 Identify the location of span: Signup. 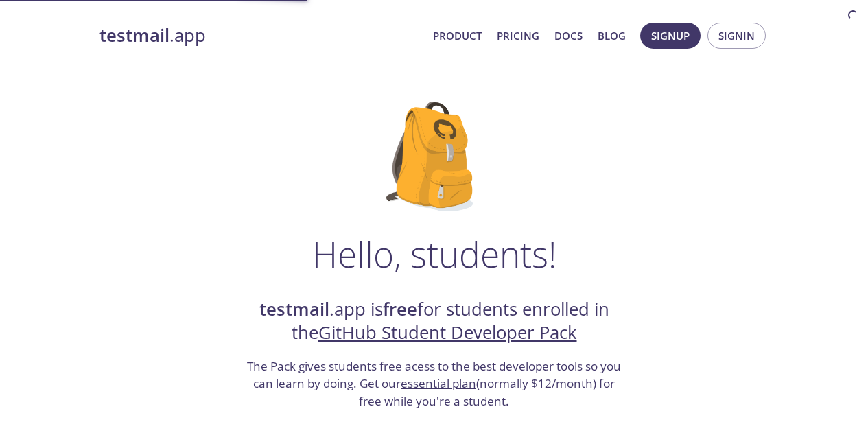
(670, 36).